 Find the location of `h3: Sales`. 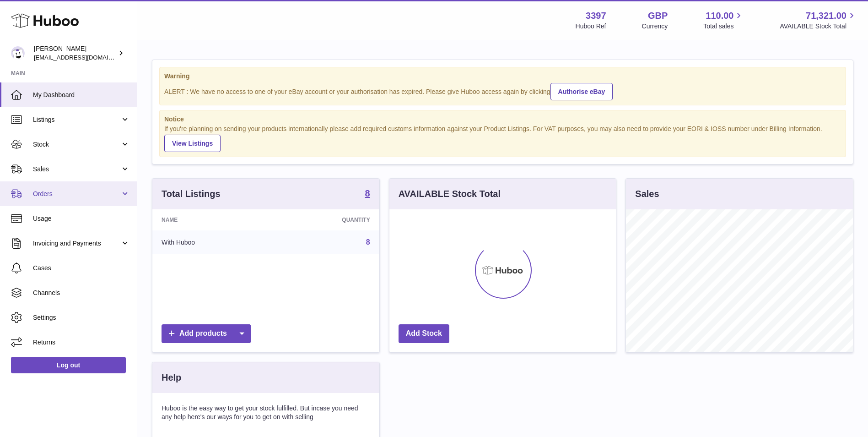

h3: Sales is located at coordinates (647, 194).